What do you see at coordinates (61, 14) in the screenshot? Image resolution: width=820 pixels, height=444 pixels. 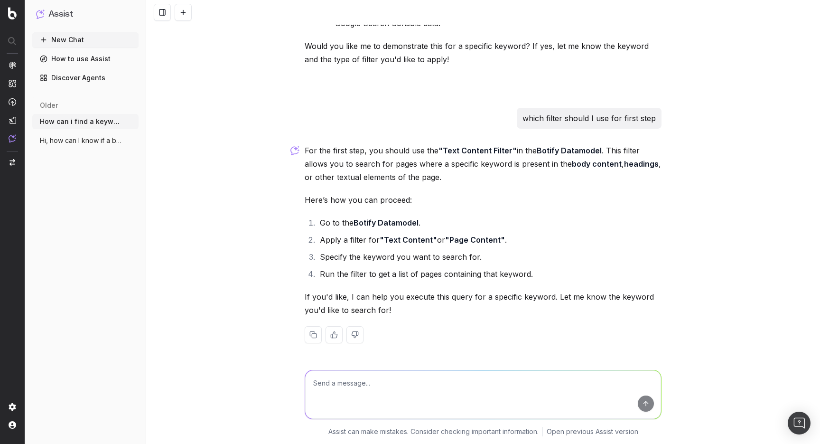 I see `h1: Assist` at bounding box center [61, 14].